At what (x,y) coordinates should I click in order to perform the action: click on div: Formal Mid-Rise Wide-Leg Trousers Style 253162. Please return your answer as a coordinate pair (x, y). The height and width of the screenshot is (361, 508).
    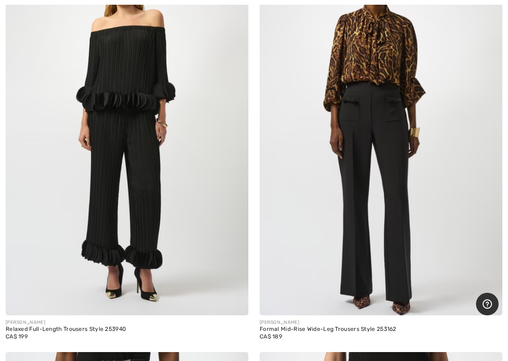
    Looking at the image, I should click on (381, 329).